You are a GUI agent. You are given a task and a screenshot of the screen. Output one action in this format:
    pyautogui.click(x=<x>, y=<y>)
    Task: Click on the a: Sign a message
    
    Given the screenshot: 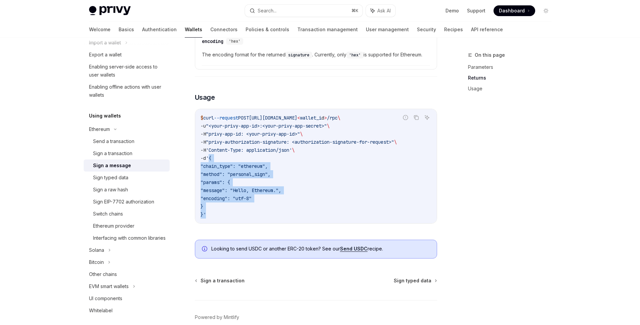 What is the action you would take?
    pyautogui.click(x=127, y=166)
    